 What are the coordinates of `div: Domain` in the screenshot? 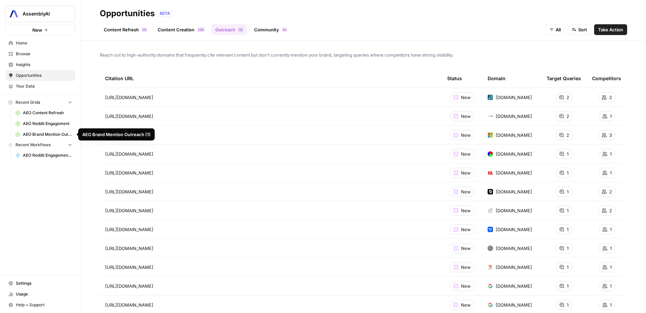 It's located at (496, 78).